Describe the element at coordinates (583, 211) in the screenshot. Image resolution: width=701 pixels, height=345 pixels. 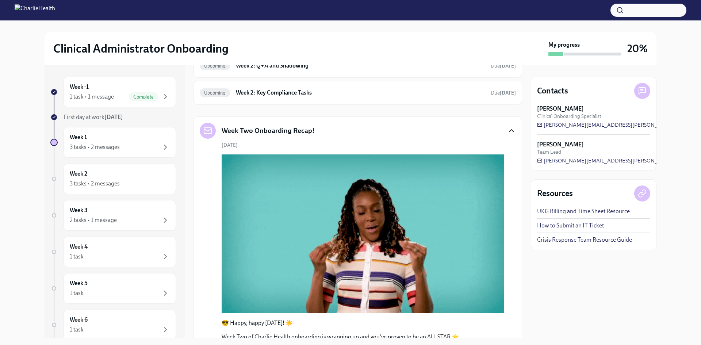
I see `a: UKG Billing and Time Sheet Resource` at that location.